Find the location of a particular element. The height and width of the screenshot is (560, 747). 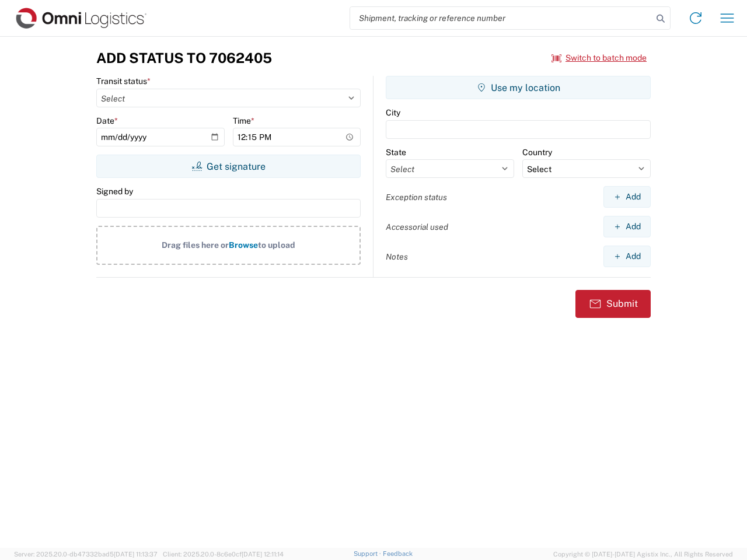

span: Drag files here or is located at coordinates (195, 245).